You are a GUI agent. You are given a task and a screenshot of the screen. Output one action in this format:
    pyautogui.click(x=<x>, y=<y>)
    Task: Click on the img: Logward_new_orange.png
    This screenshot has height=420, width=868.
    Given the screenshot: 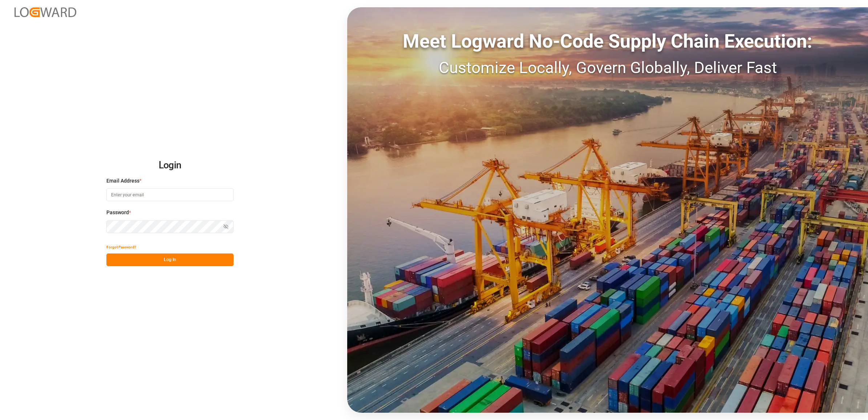 What is the action you would take?
    pyautogui.click(x=46, y=12)
    